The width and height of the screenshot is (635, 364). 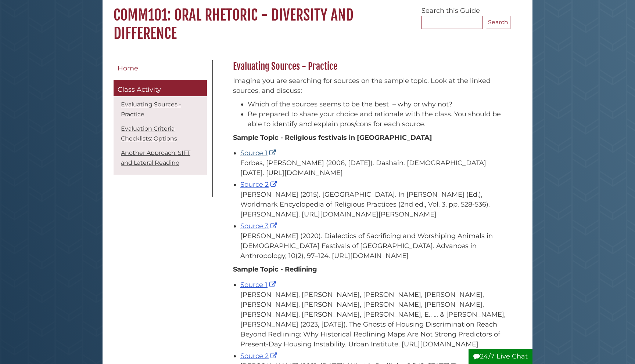 What do you see at coordinates (369, 86) in the screenshot?
I see `p: Imagine you are searching for sources on the sample topic. Look at the linked sources, and discuss:` at bounding box center [369, 86].